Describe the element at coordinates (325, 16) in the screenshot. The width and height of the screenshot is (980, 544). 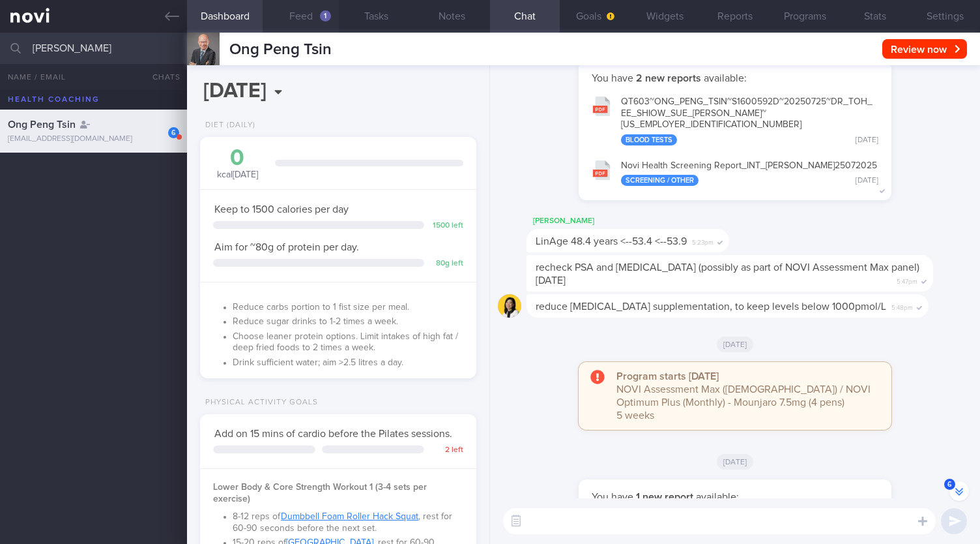
I see `div: 1` at that location.